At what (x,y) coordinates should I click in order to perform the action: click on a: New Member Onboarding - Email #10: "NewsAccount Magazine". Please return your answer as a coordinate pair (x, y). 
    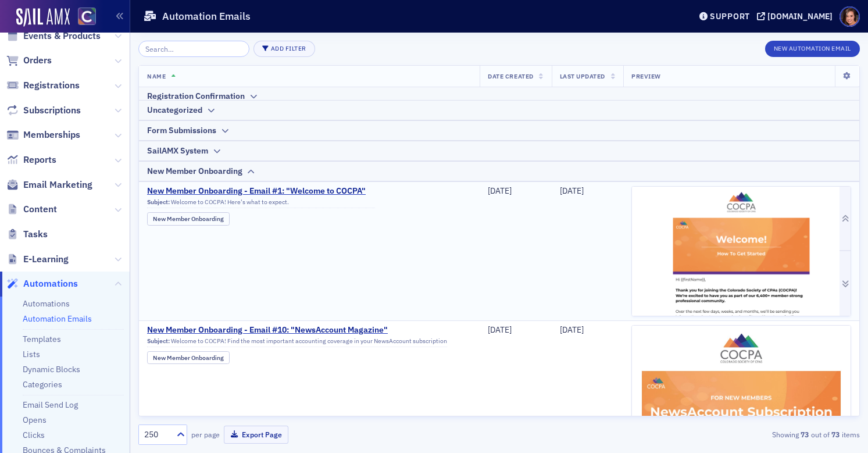
    Looking at the image, I should click on (297, 330).